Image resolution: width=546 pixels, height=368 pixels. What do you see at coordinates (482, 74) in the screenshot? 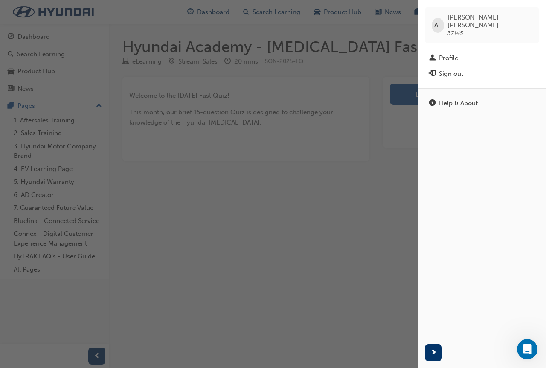
I see `button: Sign out` at bounding box center [482, 74].